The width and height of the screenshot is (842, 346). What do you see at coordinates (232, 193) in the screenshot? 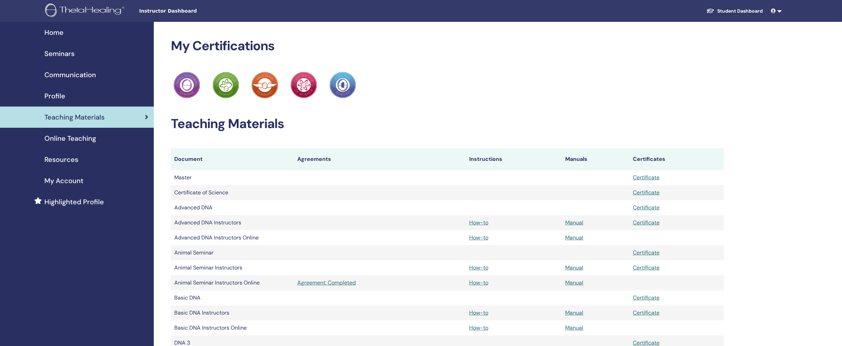
I see `td: Certificate of Science` at bounding box center [232, 193].